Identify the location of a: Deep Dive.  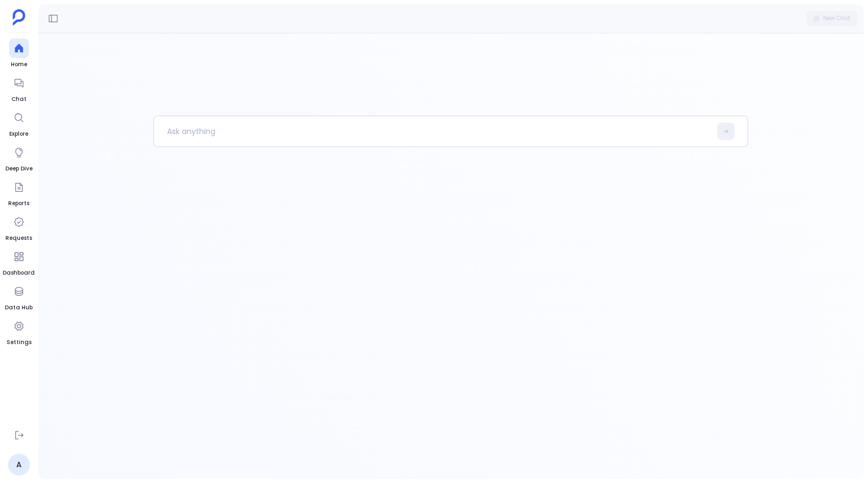
(19, 158).